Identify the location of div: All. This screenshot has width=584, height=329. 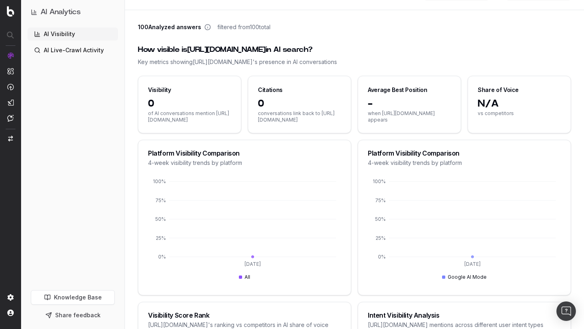
(245, 277).